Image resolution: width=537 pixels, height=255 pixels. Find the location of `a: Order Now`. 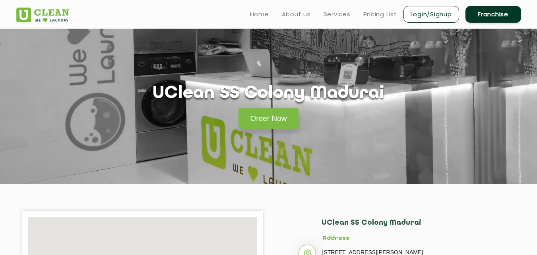

a: Order Now is located at coordinates (269, 118).